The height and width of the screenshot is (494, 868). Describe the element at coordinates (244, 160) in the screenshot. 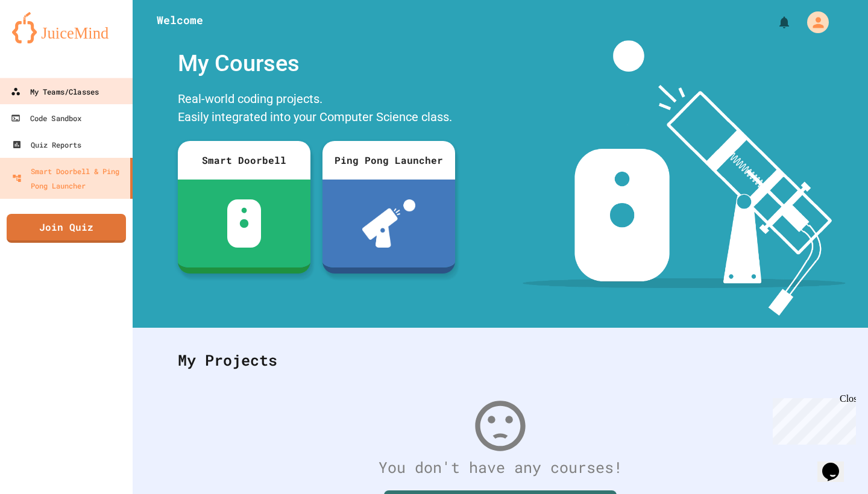

I see `div: Smart Doorbell` at that location.